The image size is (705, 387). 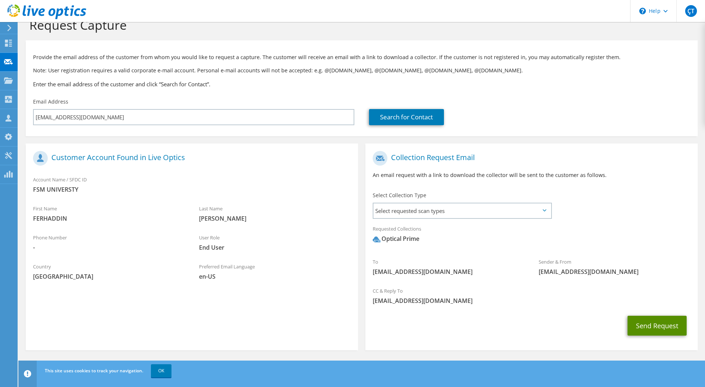 What do you see at coordinates (399, 195) in the screenshot?
I see `label: Select Collection Type` at bounding box center [399, 195].